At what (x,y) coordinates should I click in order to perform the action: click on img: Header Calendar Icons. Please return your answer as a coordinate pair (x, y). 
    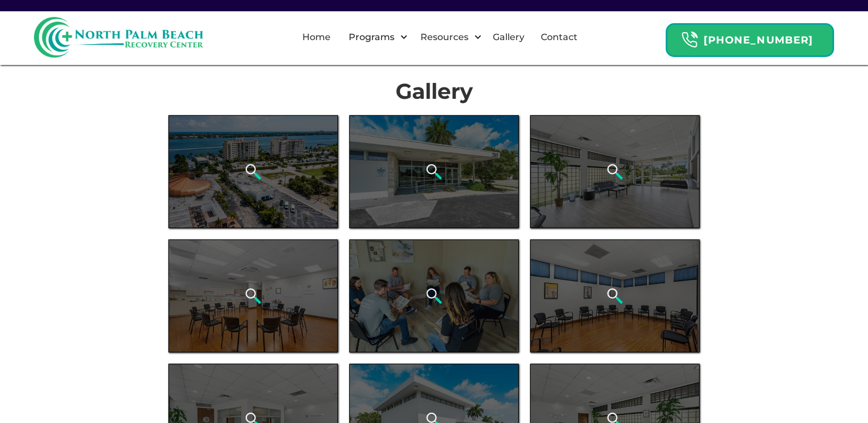
    Looking at the image, I should click on (689, 40).